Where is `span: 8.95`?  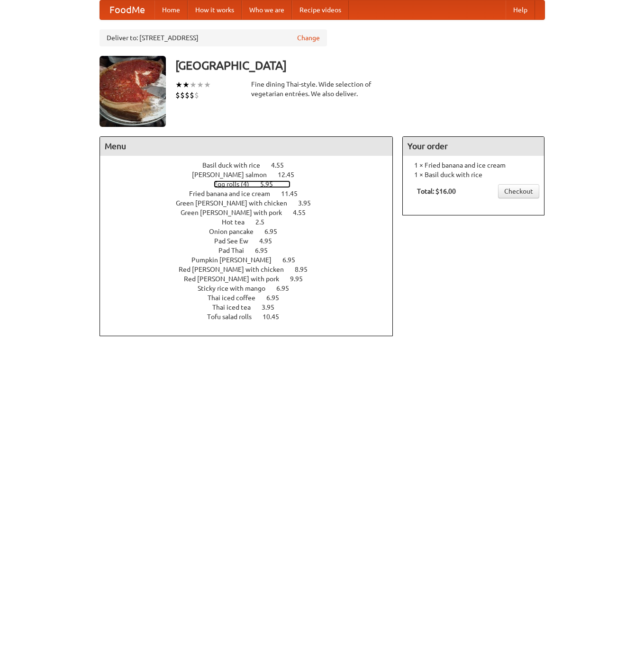 span: 8.95 is located at coordinates (305, 269).